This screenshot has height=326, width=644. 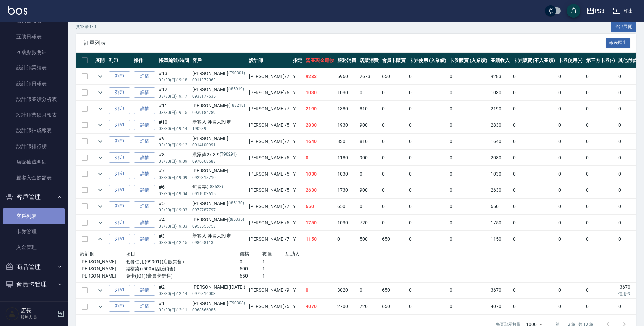 What do you see at coordinates (574, 11) in the screenshot?
I see `button: save` at bounding box center [574, 11].